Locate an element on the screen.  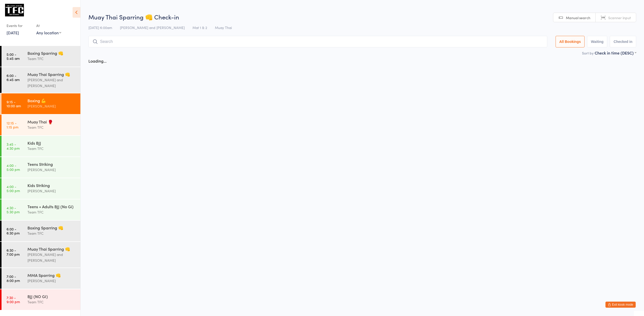
time: 9:15 - 10:00 am is located at coordinates (14, 103).